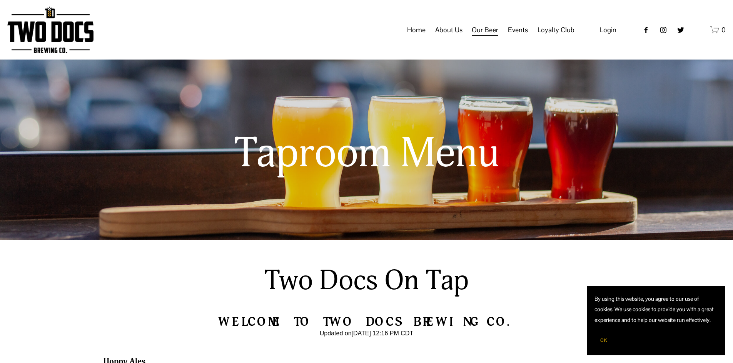 This screenshot has height=363, width=733. Describe the element at coordinates (717, 30) in the screenshot. I see `a: 0 items in cart` at that location.